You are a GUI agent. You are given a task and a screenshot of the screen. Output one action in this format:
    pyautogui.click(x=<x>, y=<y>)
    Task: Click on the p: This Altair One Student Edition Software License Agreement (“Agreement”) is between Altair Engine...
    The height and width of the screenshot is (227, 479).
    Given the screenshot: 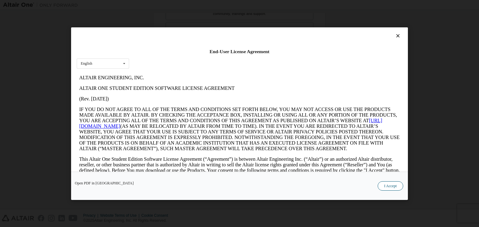 What is the action you would take?
    pyautogui.click(x=163, y=95)
    